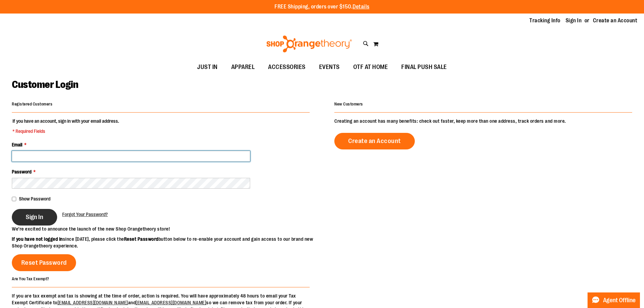 The image size is (644, 308). What do you see at coordinates (545, 20) in the screenshot?
I see `a: Tracking Info` at bounding box center [545, 20].